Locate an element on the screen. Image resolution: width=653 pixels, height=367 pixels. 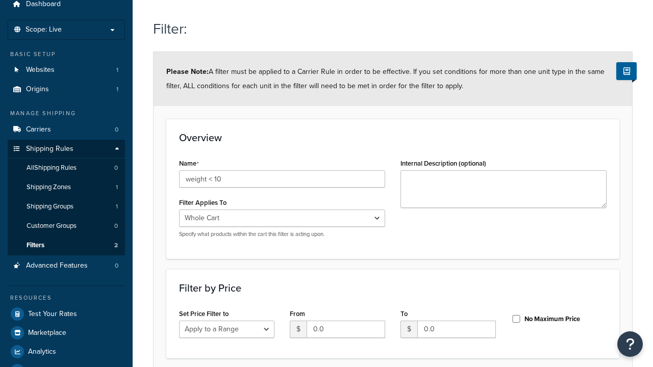
li: Shipping Groups is located at coordinates (66, 207).